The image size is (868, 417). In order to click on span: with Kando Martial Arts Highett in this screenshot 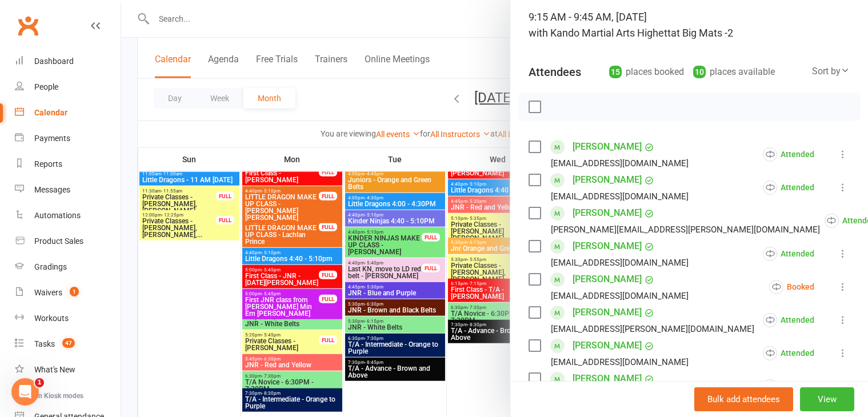, I will do `click(600, 33)`.